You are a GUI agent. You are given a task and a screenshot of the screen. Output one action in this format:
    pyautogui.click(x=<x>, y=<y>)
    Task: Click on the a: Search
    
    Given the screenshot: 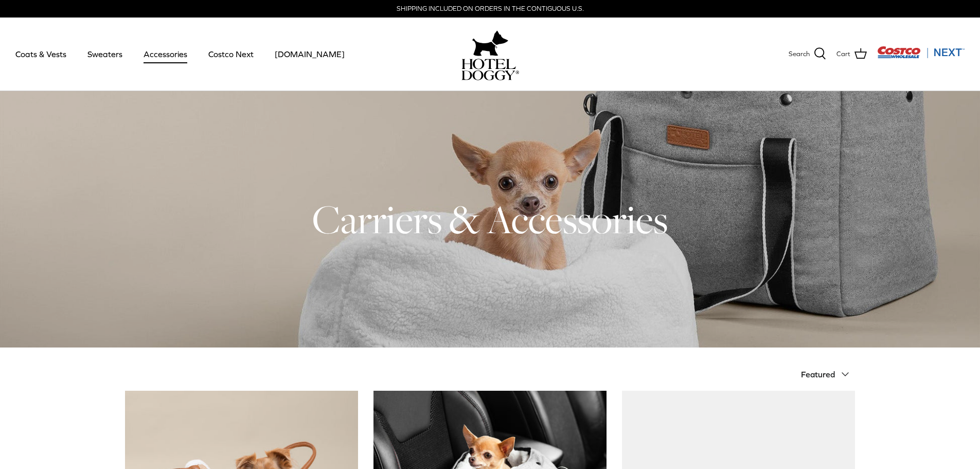 What is the action you would take?
    pyautogui.click(x=807, y=54)
    